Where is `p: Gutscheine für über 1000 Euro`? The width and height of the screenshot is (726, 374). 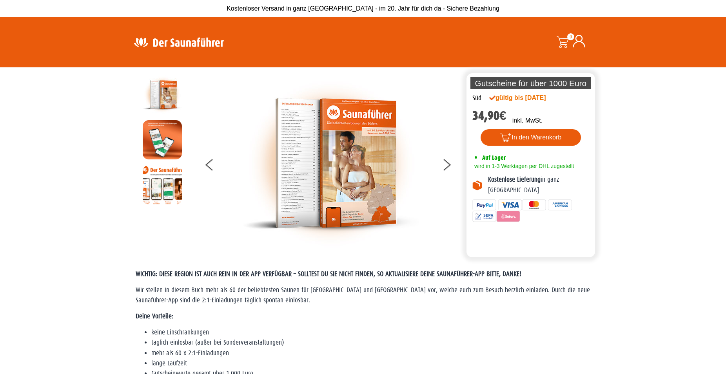
p: Gutscheine für über 1000 Euro is located at coordinates (531, 83).